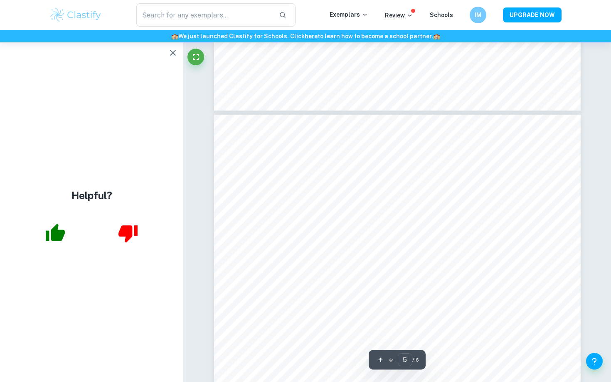  I want to click on button: Help and Feedback, so click(594, 361).